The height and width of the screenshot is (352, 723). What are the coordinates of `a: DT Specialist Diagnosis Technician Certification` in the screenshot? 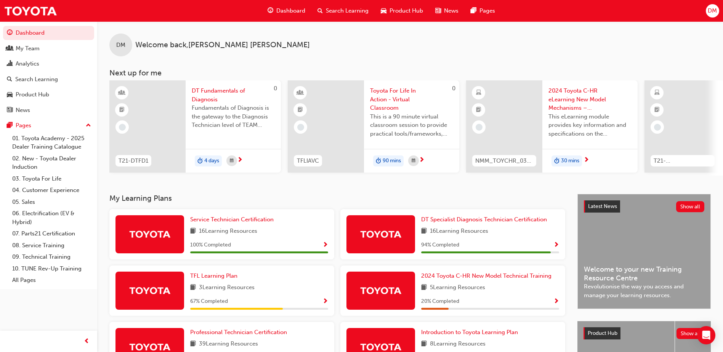 It's located at (485, 219).